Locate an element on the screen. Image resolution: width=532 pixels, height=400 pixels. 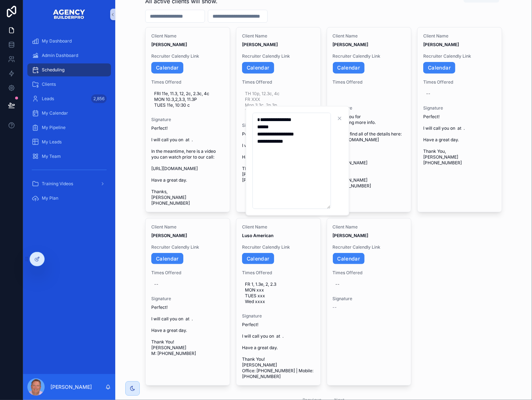
span: My Pipeline is located at coordinates (54, 127).